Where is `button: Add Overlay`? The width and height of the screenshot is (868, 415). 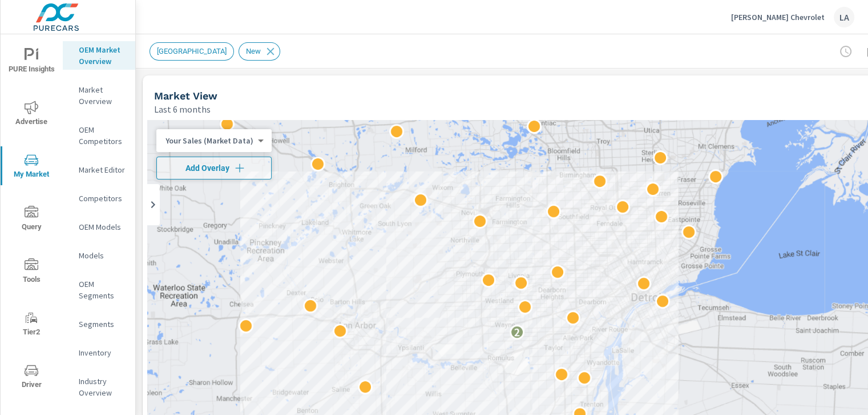
button: Add Overlay is located at coordinates (214, 168).